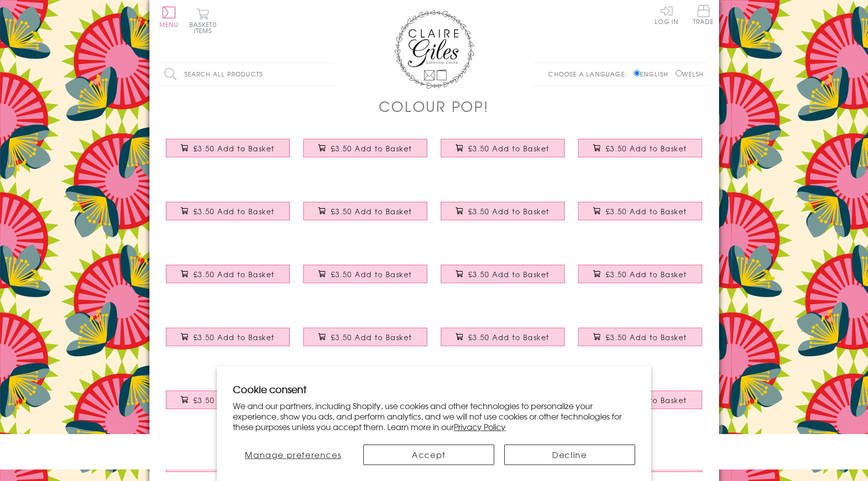 Image resolution: width=868 pixels, height=481 pixels. Describe the element at coordinates (365, 342) in the screenshot. I see `a: Birthday Card, Dad Paper Planes, Happy Birthday Dad, text foiled in shiny gold £3.50 Add to Basket` at that location.